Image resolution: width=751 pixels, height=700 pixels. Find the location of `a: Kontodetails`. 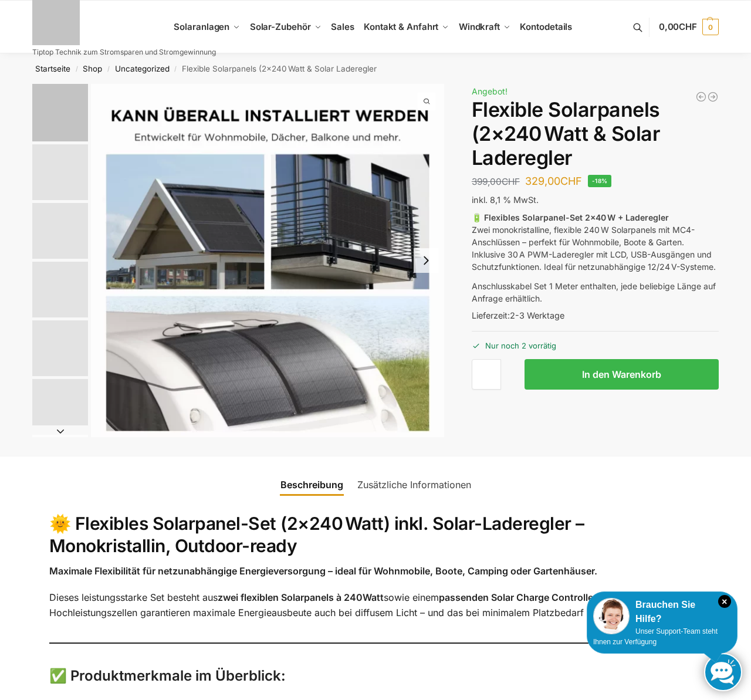

a: Kontodetails is located at coordinates (546, 27).